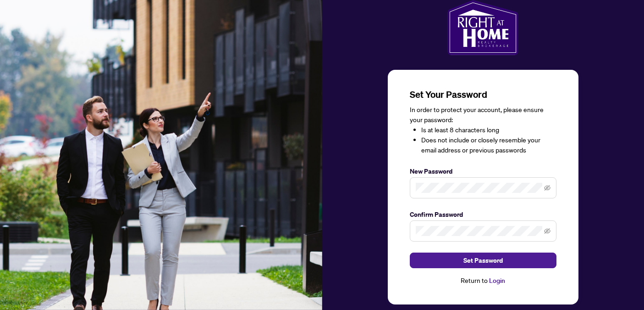  I want to click on li: Does not include or closely resemble your email address or previous passwords, so click(489, 145).